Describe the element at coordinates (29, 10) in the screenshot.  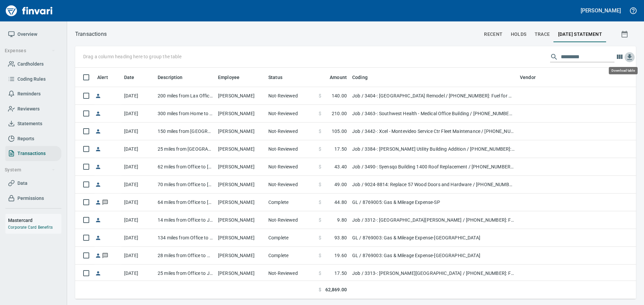
I see `a: Finvari` at that location.